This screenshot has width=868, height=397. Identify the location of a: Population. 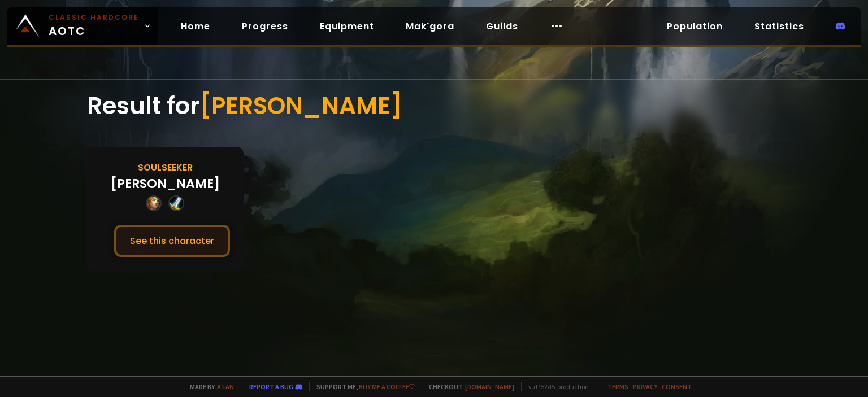
(694, 26).